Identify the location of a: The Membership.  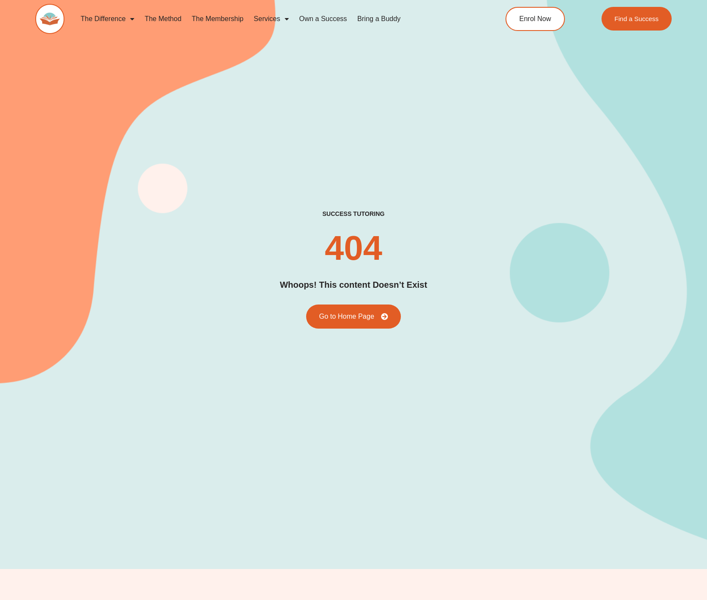
(217, 19).